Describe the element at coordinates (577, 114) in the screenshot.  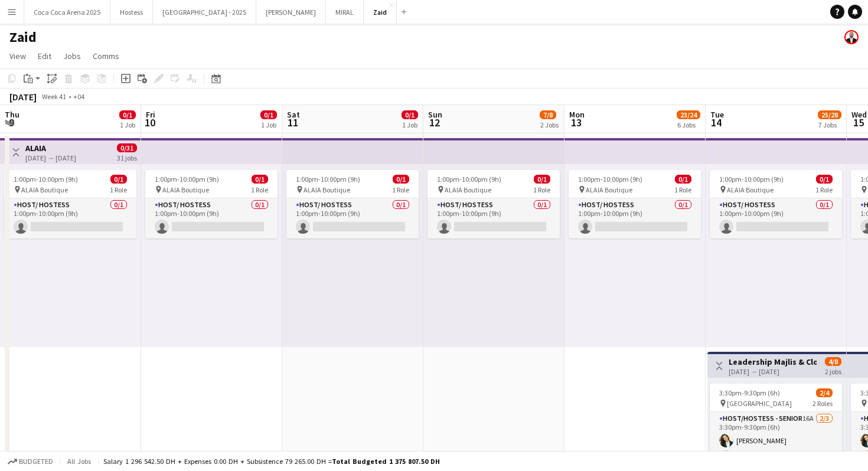
I see `span: Mon` at that location.